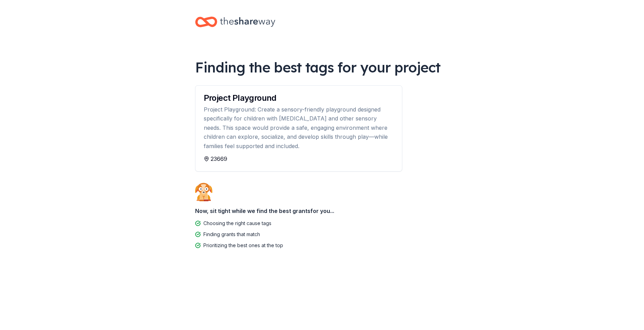 The width and height of the screenshot is (644, 330). Describe the element at coordinates (322, 67) in the screenshot. I see `div: Finding the best tags for your project` at that location.